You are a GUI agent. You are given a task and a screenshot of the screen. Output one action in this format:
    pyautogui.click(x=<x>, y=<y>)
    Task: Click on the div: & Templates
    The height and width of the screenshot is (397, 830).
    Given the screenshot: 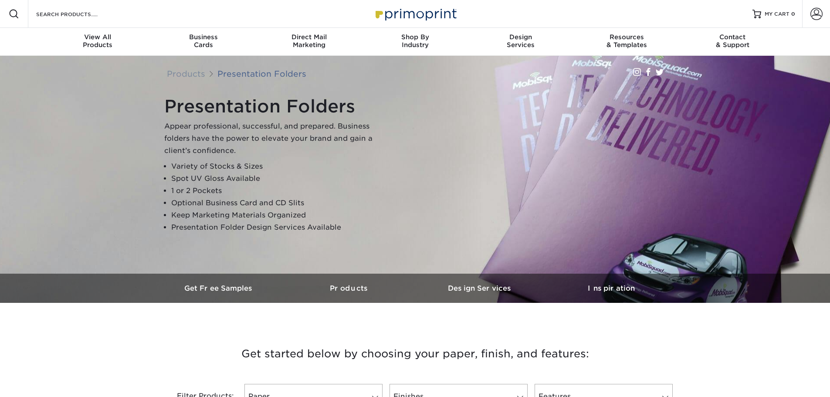 What is the action you would take?
    pyautogui.click(x=626, y=41)
    